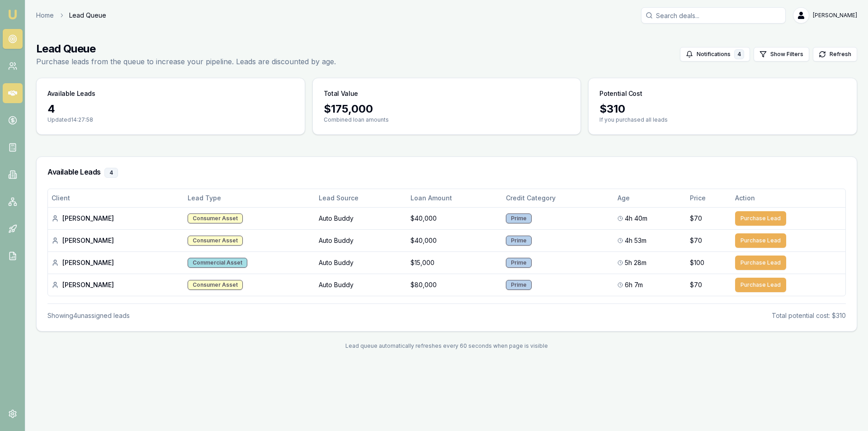 This screenshot has height=431, width=868. I want to click on td: $15,000, so click(455, 263).